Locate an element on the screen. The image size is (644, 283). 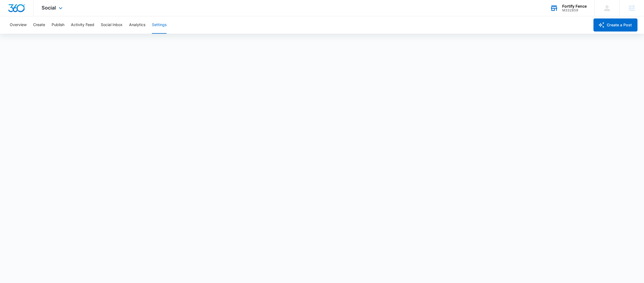
button: Create is located at coordinates (39, 25).